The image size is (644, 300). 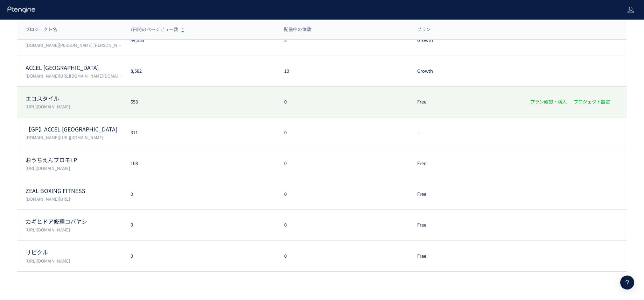 I want to click on p: エコスタイル, so click(x=74, y=98).